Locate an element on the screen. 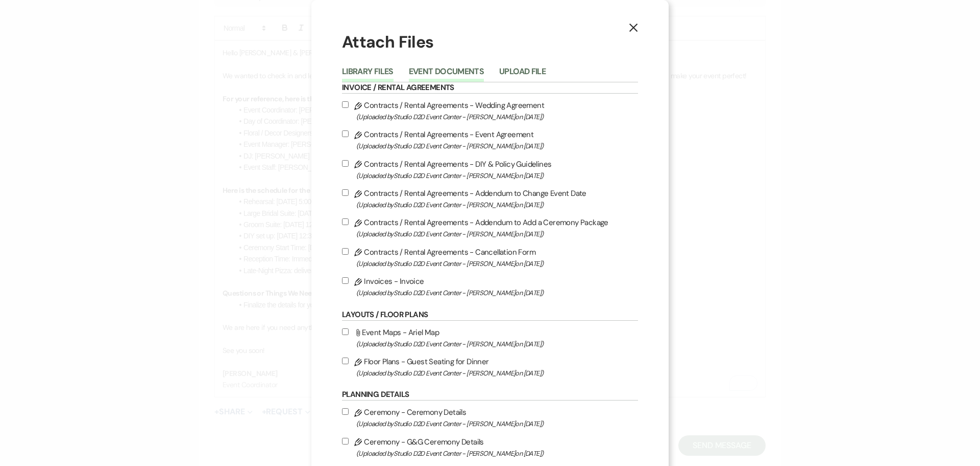 This screenshot has height=466, width=980. h6: Planning Details is located at coordinates (490, 394).